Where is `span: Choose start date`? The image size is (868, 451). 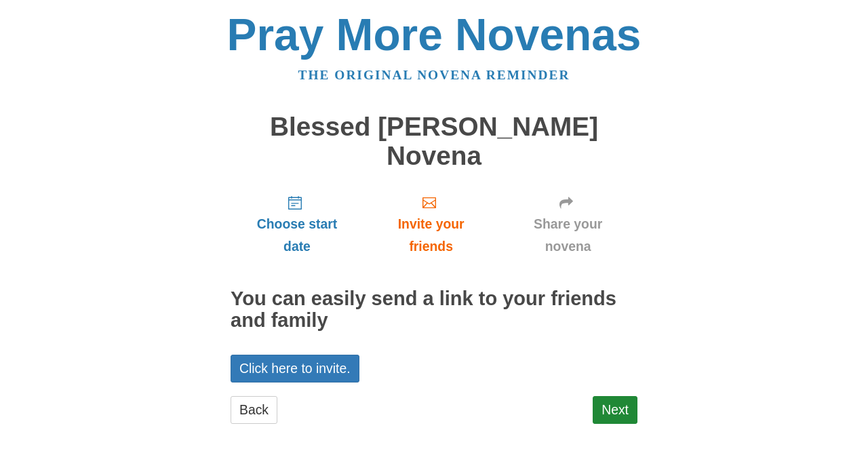
span: Choose start date is located at coordinates (297, 236).